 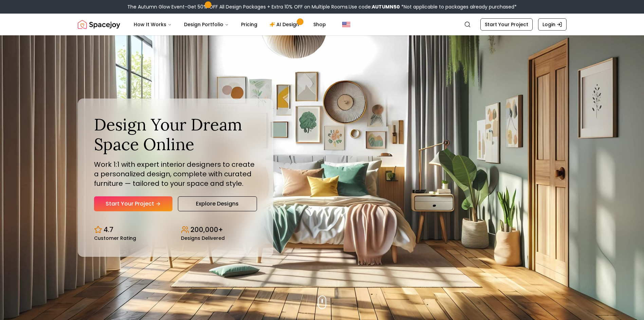 I want to click on a: Pricing, so click(x=249, y=25).